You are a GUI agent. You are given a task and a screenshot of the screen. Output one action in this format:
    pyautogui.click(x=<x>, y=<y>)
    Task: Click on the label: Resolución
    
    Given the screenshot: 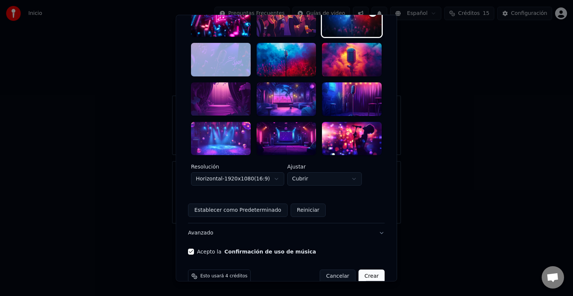 What is the action you would take?
    pyautogui.click(x=238, y=167)
    